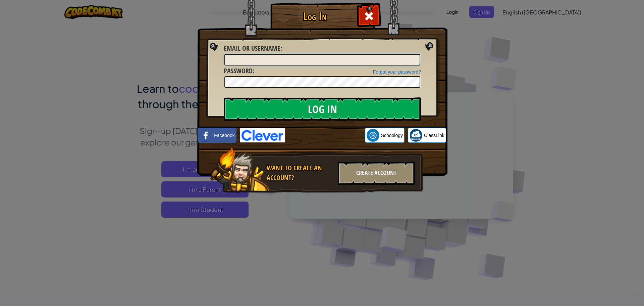 The width and height of the screenshot is (644, 306). What do you see at coordinates (373, 135) in the screenshot?
I see `img: schoology.png` at bounding box center [373, 135].